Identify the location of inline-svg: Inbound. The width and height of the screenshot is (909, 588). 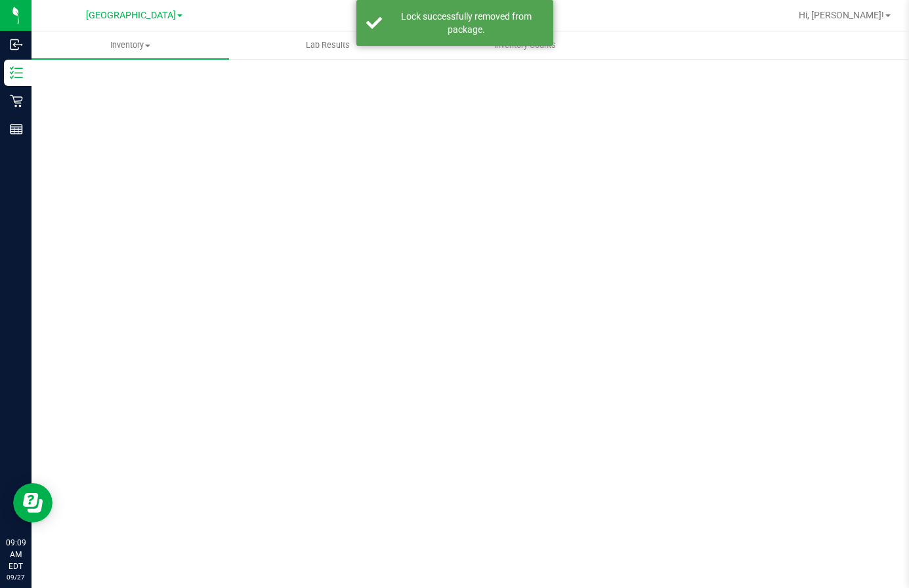
(17, 45).